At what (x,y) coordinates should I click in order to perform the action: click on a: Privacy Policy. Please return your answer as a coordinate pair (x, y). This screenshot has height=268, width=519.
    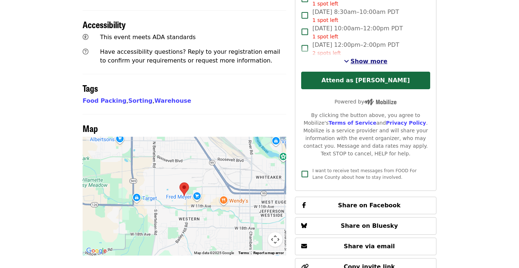
    Looking at the image, I should click on (406, 123).